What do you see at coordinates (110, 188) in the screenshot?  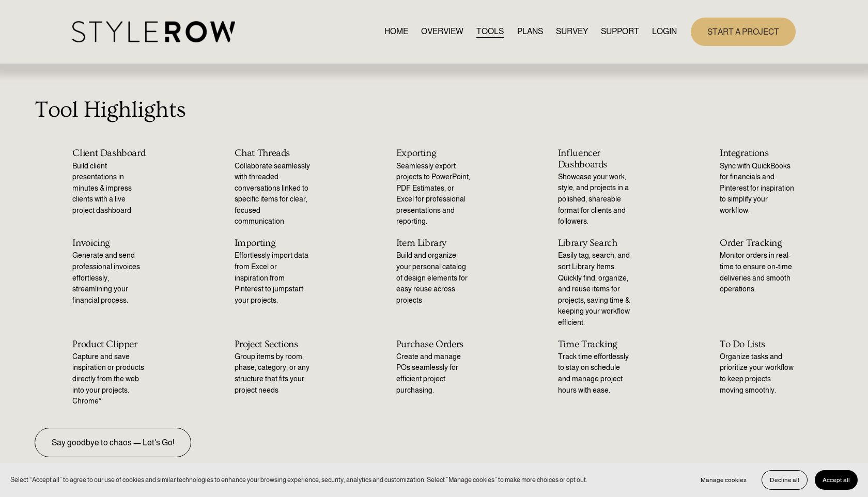 I see `p: Build client presentations in minutes & impress clients with a live project dashboard` at bounding box center [110, 188].